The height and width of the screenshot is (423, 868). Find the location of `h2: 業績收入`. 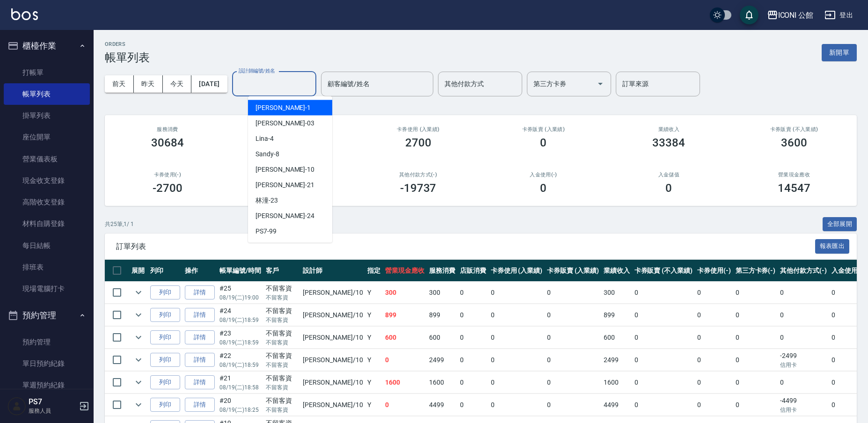

h2: 業績收入 is located at coordinates (669, 129).